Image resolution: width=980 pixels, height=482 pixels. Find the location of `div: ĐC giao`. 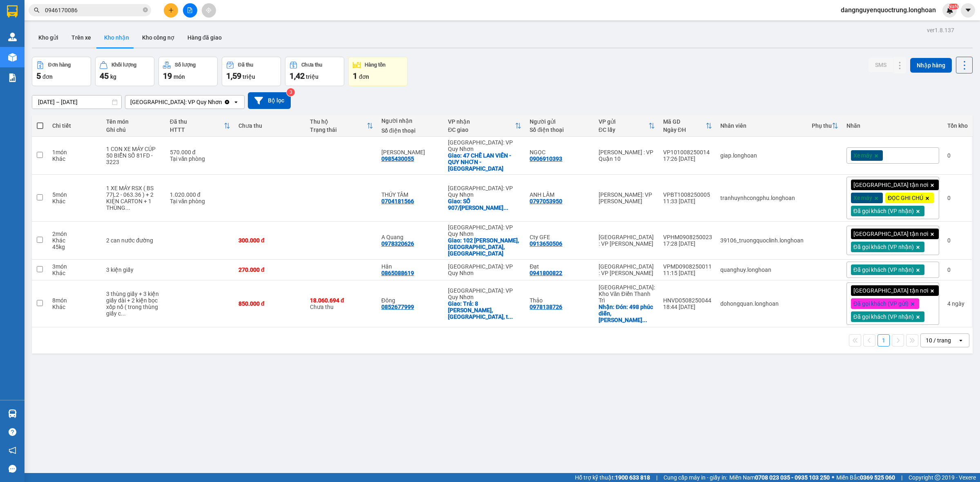

div: ĐC giao is located at coordinates (481, 130).